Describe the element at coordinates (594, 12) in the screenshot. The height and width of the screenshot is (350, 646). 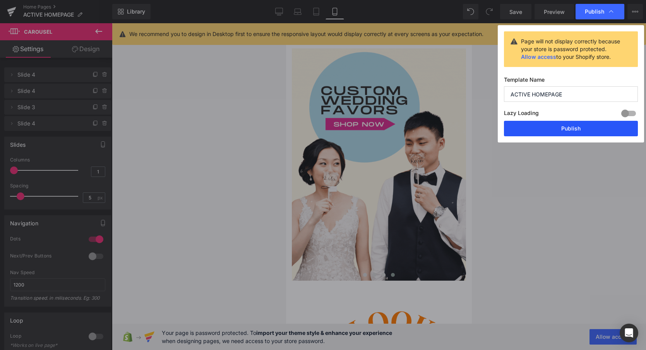
I see `span: Publish` at that location.